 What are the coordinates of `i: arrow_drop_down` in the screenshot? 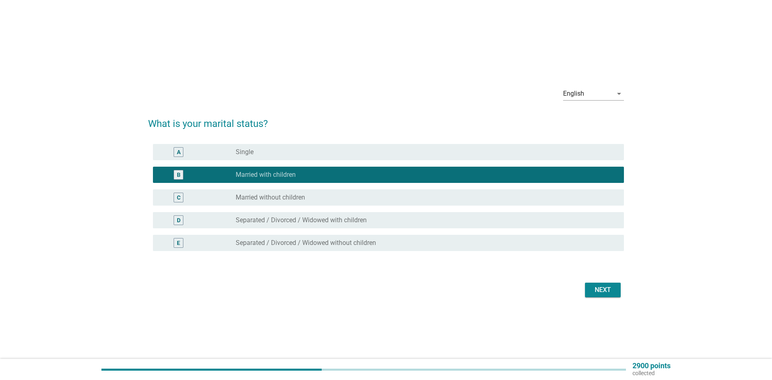 It's located at (619, 94).